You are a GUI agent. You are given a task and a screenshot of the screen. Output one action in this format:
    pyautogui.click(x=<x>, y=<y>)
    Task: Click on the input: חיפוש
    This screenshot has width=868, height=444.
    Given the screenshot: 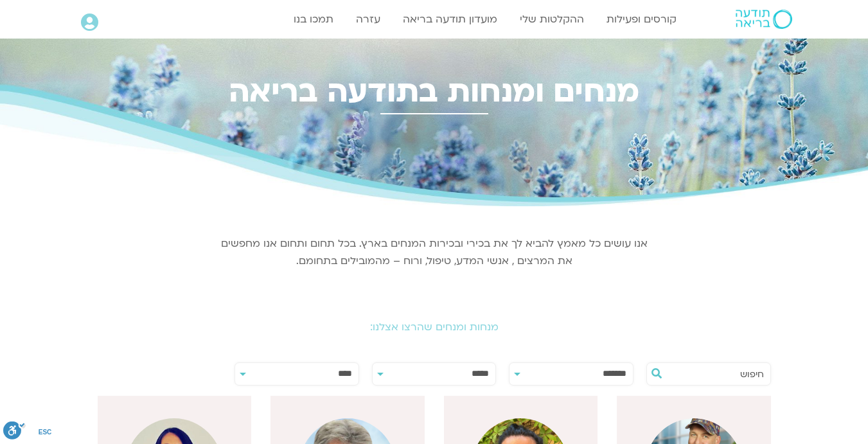 What is the action you would take?
    pyautogui.click(x=715, y=374)
    